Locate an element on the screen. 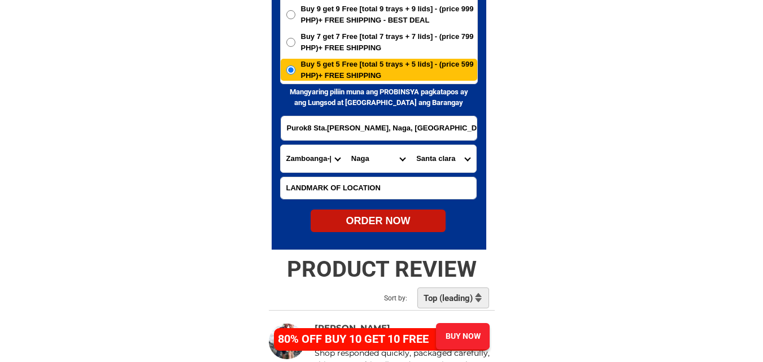  input: Input address is located at coordinates (379, 128).